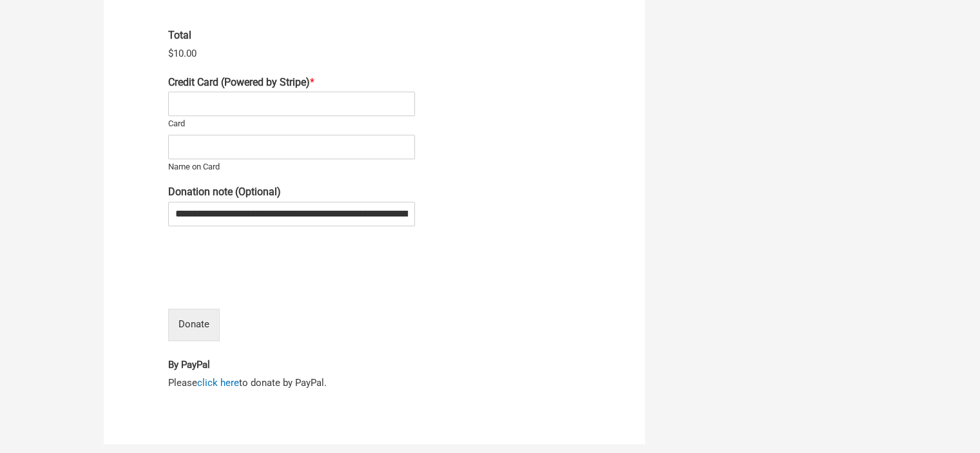  Describe the element at coordinates (189, 365) in the screenshot. I see `strong: By PayPal` at that location.